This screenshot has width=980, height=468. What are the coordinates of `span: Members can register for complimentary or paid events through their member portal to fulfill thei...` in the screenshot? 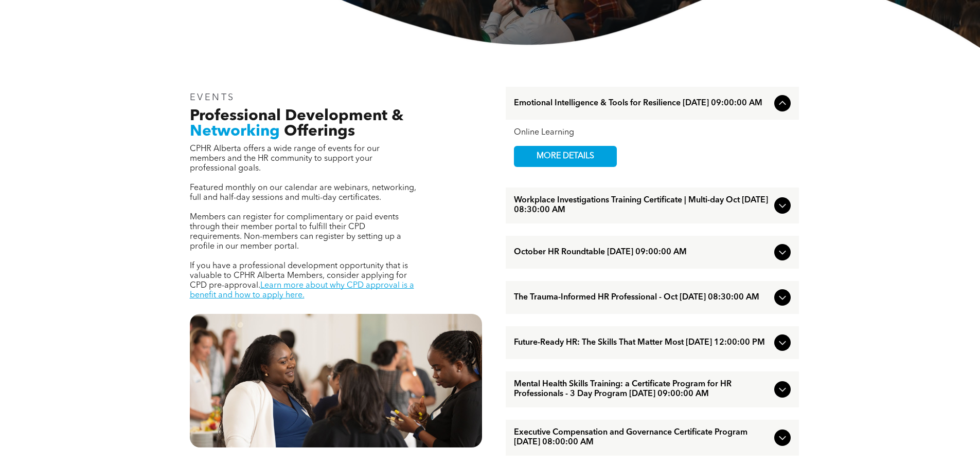 It's located at (295, 232).